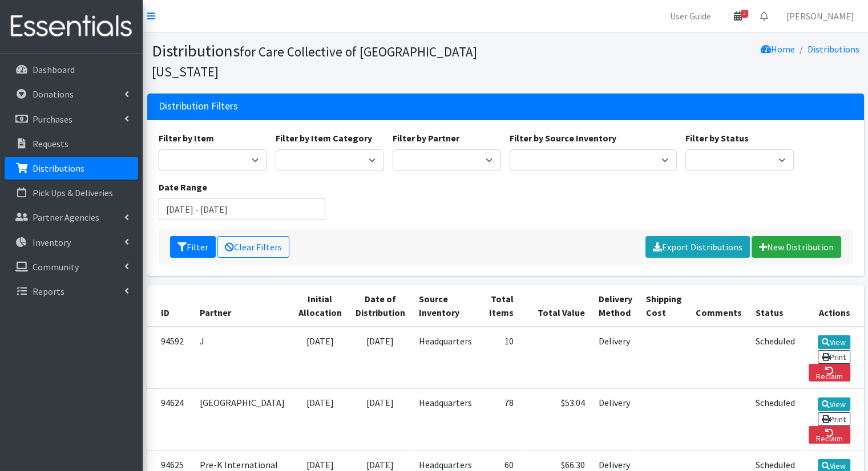  I want to click on td: $53.04, so click(556, 420).